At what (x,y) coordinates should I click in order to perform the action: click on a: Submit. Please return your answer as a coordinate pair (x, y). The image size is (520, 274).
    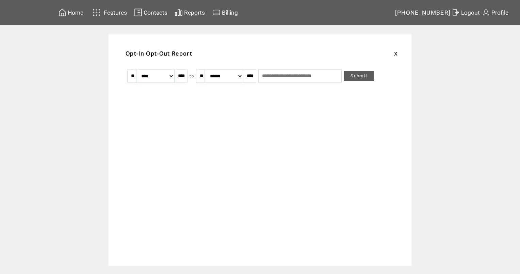
    Looking at the image, I should click on (359, 76).